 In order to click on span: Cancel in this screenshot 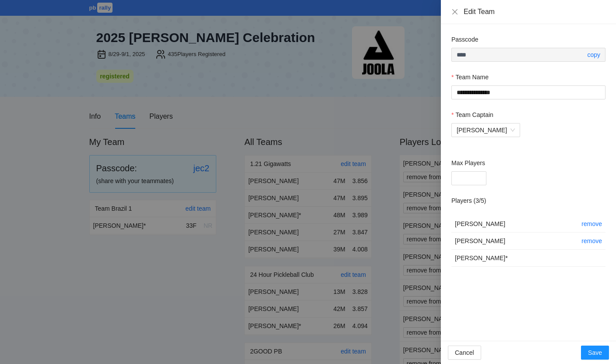, I will do `click(464, 353)`.